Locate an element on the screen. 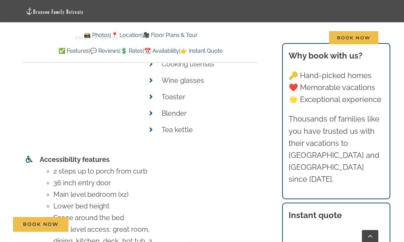 The image size is (404, 242). li: Main level bedroom (x2) is located at coordinates (106, 194).